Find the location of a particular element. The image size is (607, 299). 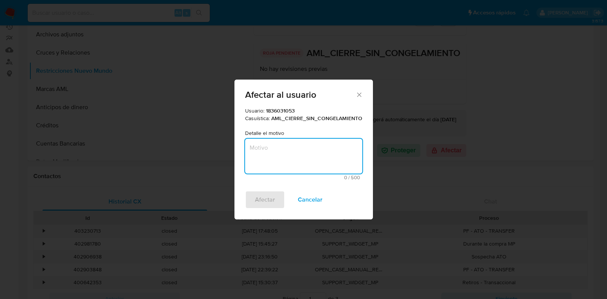

span: Afectar al usuario is located at coordinates (300, 95).